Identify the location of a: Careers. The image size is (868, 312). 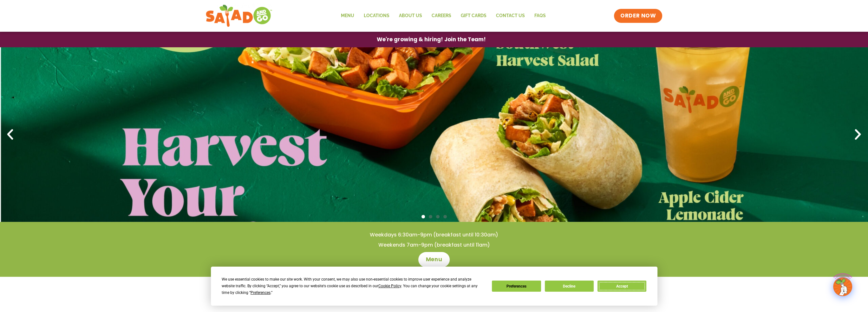
(441, 16).